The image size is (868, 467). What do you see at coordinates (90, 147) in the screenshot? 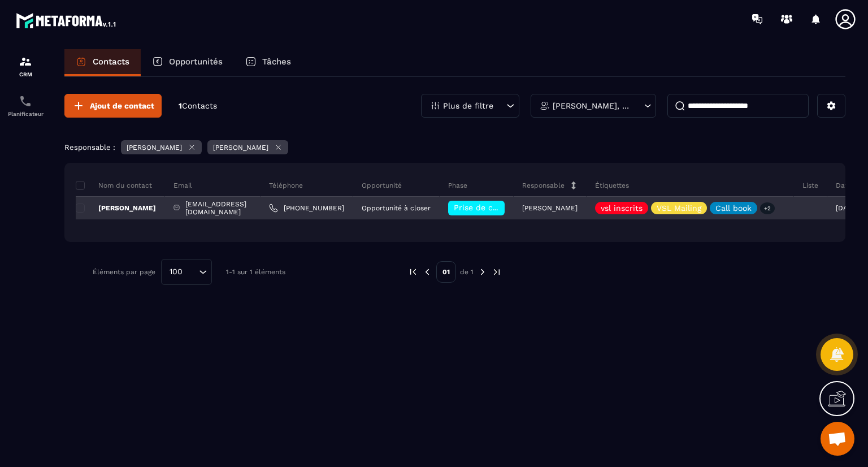
I see `p: Responsable :` at bounding box center [90, 147].